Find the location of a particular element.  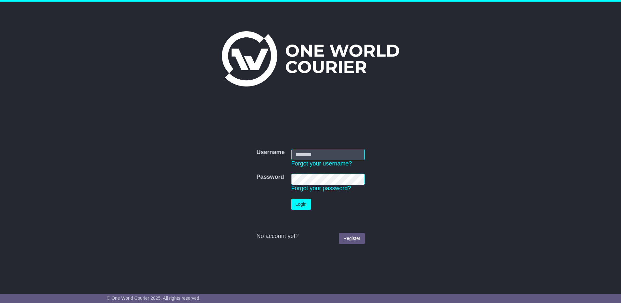

img: One World is located at coordinates (310, 59).